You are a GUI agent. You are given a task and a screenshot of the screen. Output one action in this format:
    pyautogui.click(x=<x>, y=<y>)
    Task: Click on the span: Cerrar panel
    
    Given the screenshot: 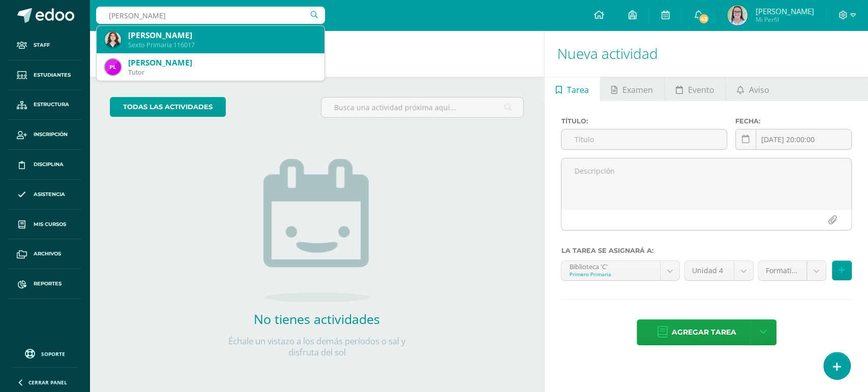 What is the action you would take?
    pyautogui.click(x=47, y=382)
    